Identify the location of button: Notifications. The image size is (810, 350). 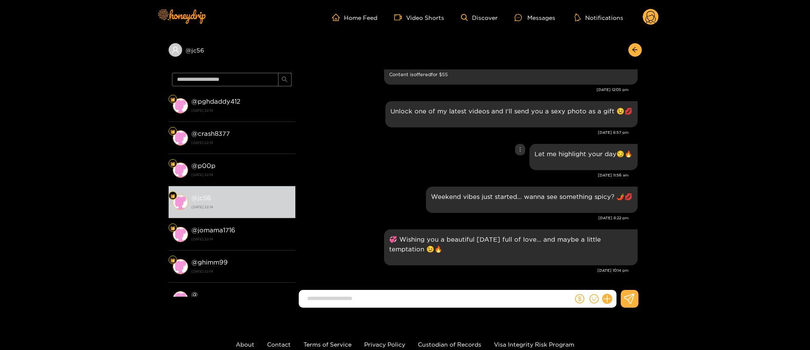
(599, 17).